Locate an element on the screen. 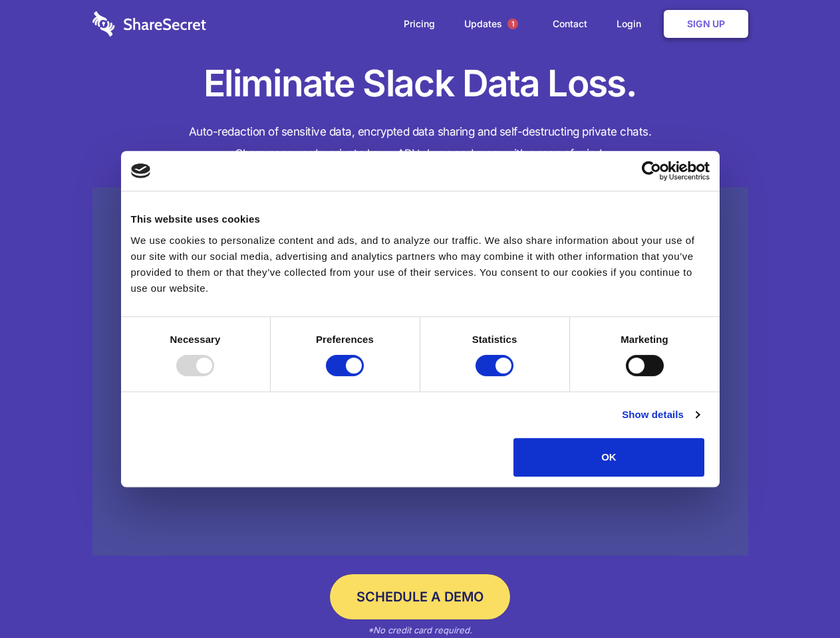 The width and height of the screenshot is (840, 638). span: 1 is located at coordinates (513, 24).